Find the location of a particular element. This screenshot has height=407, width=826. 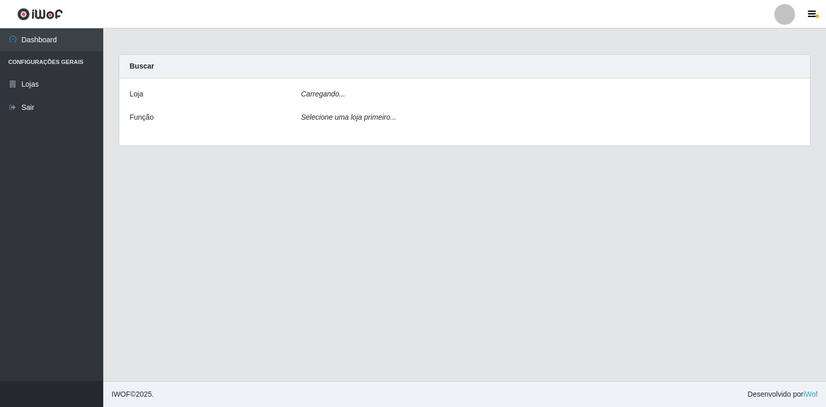

label: Função is located at coordinates (141, 117).